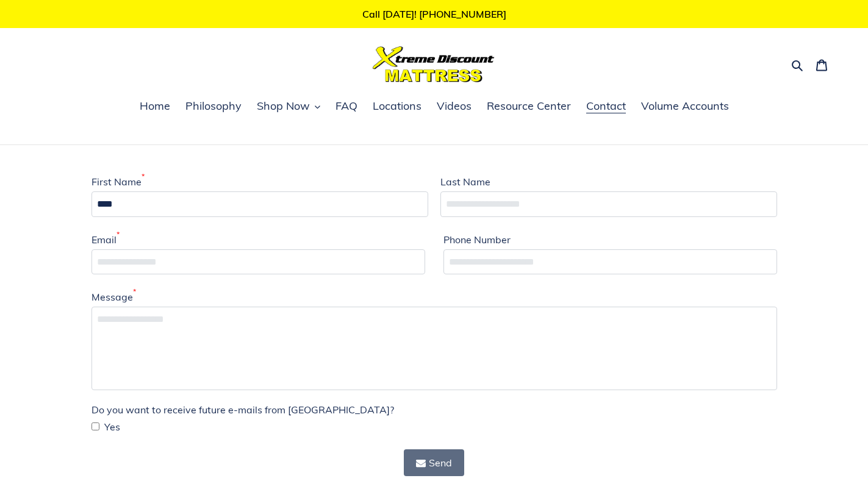  I want to click on label: First Name, so click(118, 182).